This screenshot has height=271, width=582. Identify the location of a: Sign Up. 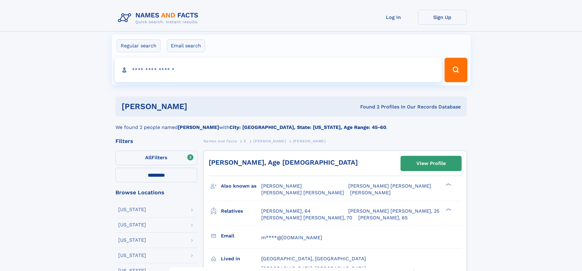
(443, 17).